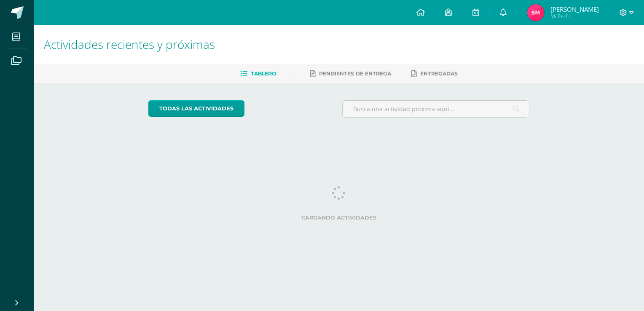 This screenshot has width=644, height=311. I want to click on img: c7d2b792de1443581096360968678093.png, so click(535, 13).